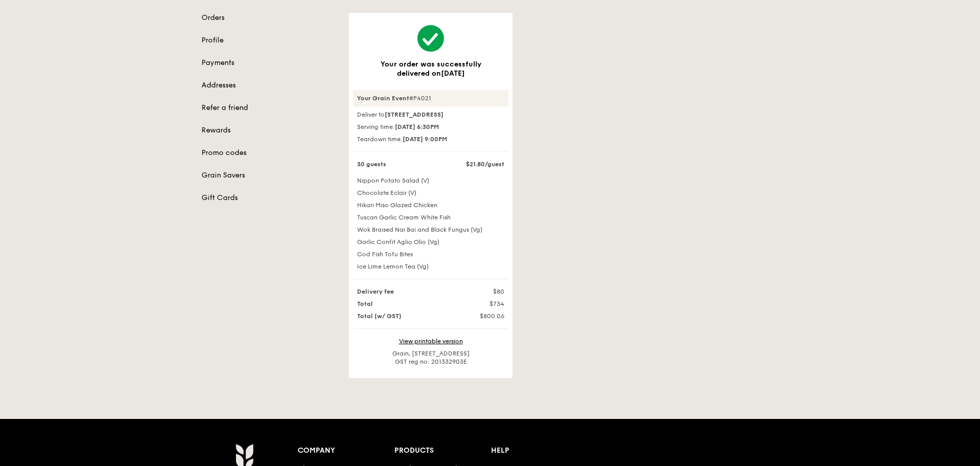 The height and width of the screenshot is (466, 980). Describe the element at coordinates (269, 108) in the screenshot. I see `a: Refer a friend` at that location.